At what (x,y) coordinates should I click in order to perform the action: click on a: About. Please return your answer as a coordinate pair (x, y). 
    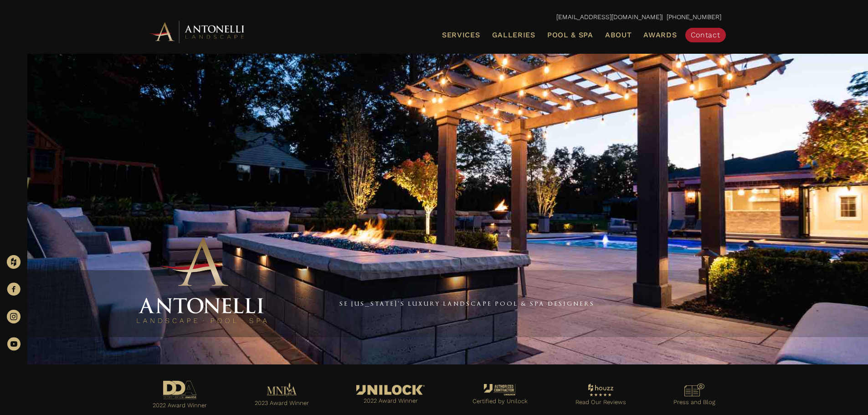
    Looking at the image, I should click on (618, 35).